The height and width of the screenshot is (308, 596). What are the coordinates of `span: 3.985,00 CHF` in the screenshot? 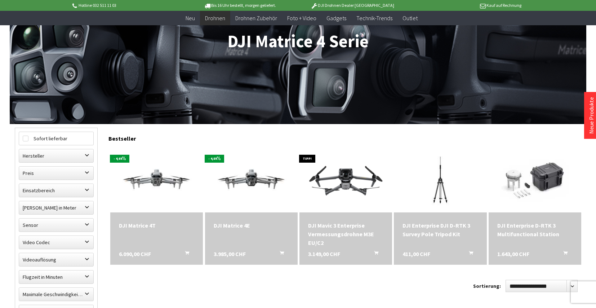 It's located at (230, 254).